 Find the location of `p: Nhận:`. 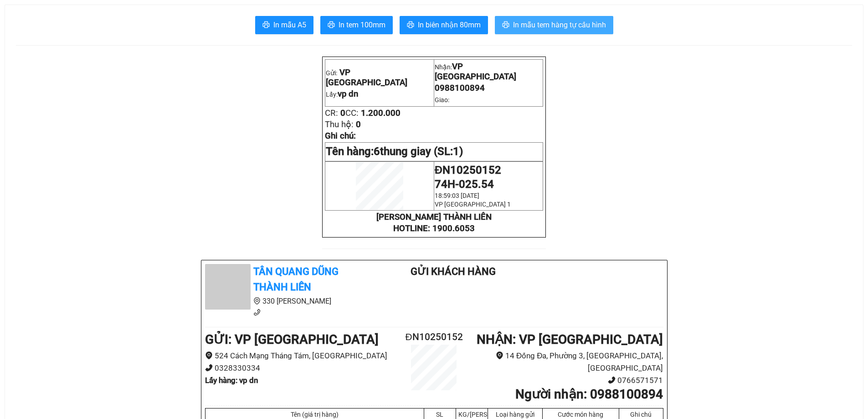

p: Nhận: is located at coordinates (488, 72).